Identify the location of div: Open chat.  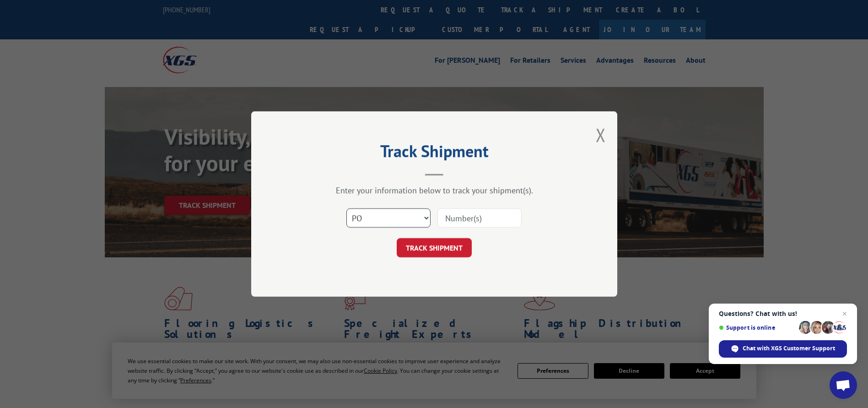
(843, 385).